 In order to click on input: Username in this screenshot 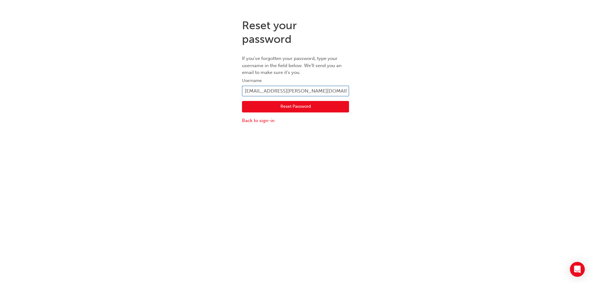, I will do `click(295, 91)`.